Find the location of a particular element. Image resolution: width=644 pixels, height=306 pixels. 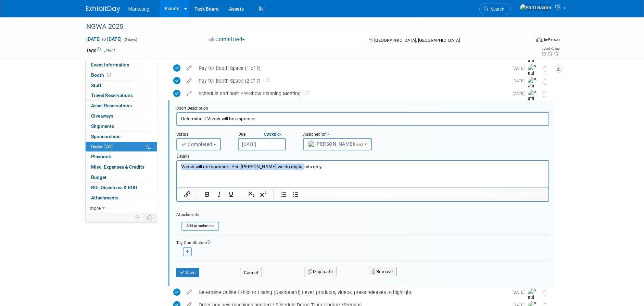

button: Bold is located at coordinates (207, 194).